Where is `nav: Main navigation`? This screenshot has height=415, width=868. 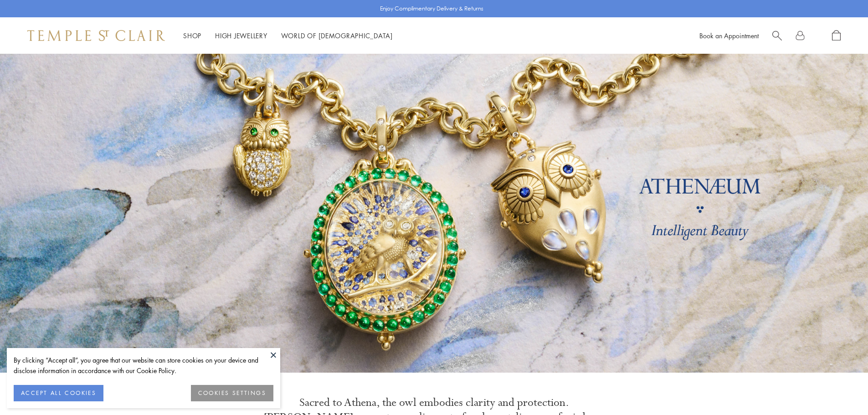
nav: Main navigation is located at coordinates (288, 36).